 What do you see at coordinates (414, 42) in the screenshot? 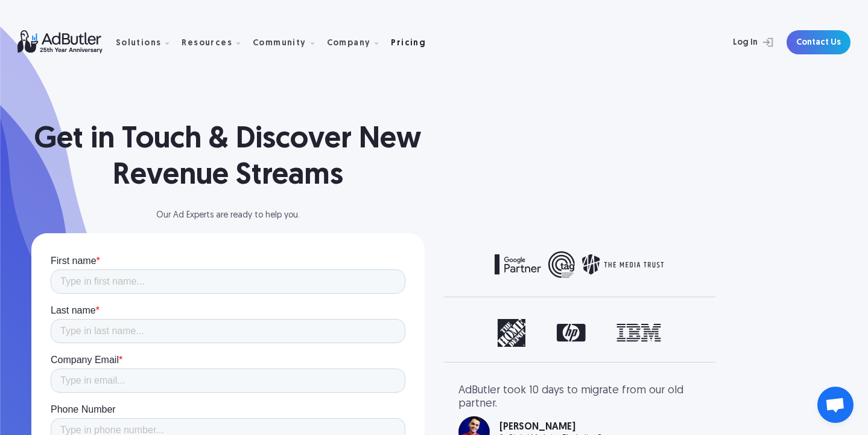
I see `a: Pricing` at bounding box center [414, 42].